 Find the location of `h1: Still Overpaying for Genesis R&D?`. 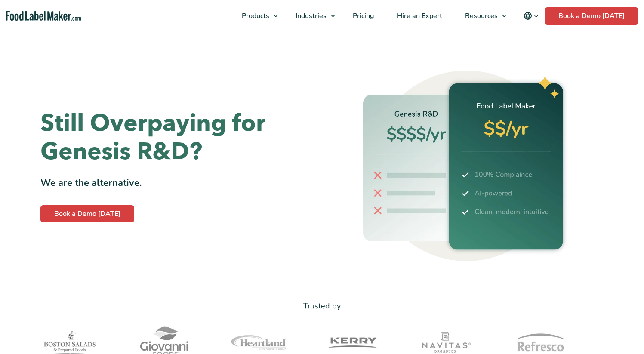

h1: Still Overpaying for Genesis R&D? is located at coordinates (178, 138).